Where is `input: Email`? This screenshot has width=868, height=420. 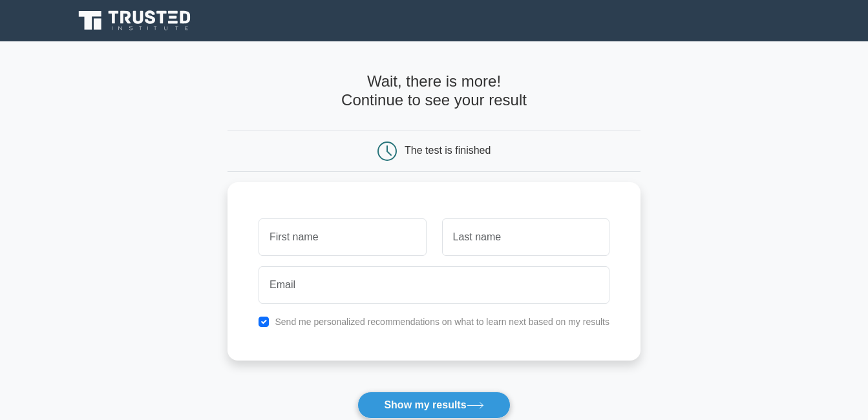
input: Email is located at coordinates (433, 285).